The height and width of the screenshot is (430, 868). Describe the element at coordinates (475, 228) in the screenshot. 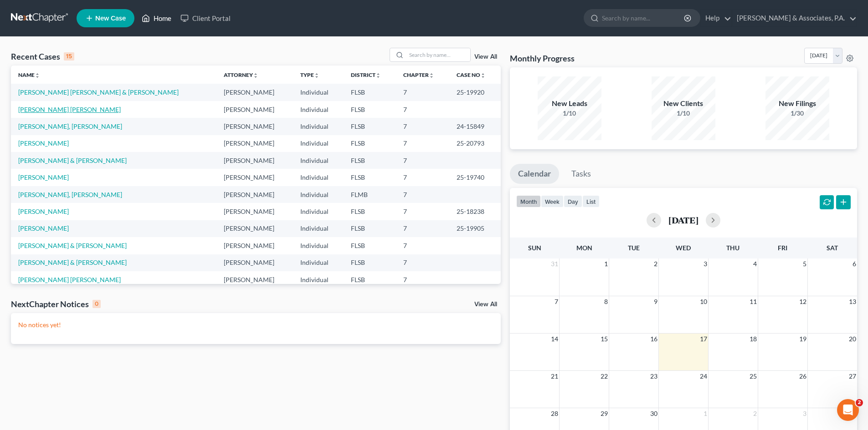

I see `td: 25-19905` at that location.